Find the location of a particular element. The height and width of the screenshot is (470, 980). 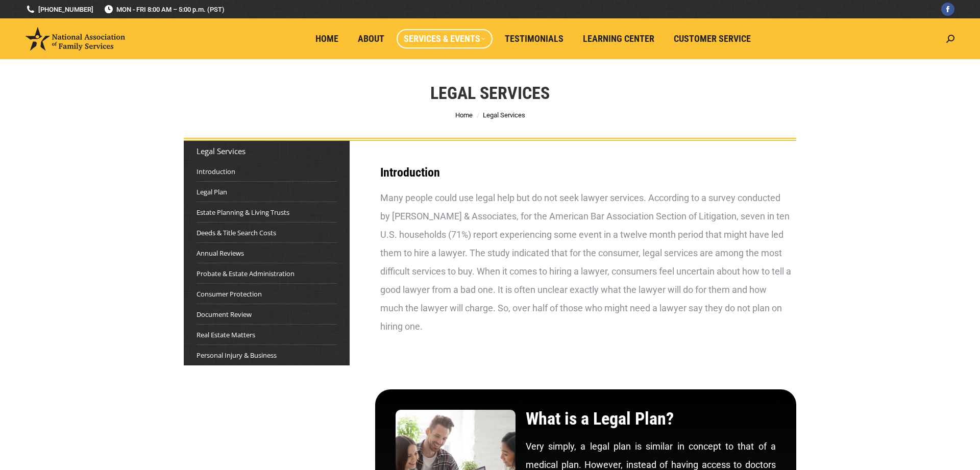

span: About is located at coordinates (371, 39).